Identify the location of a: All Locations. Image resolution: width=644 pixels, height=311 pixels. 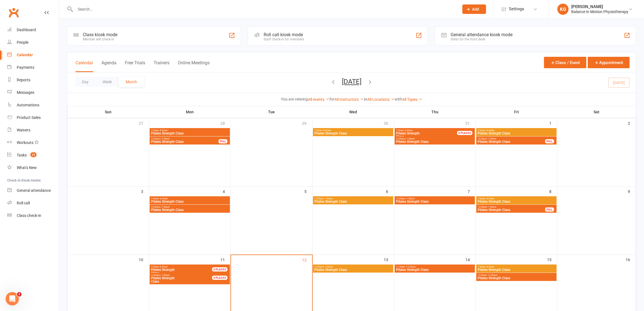
(381, 99).